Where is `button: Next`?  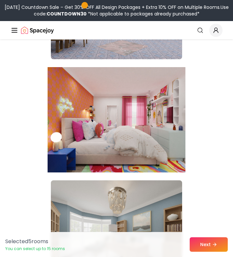 button: Next is located at coordinates (209, 244).